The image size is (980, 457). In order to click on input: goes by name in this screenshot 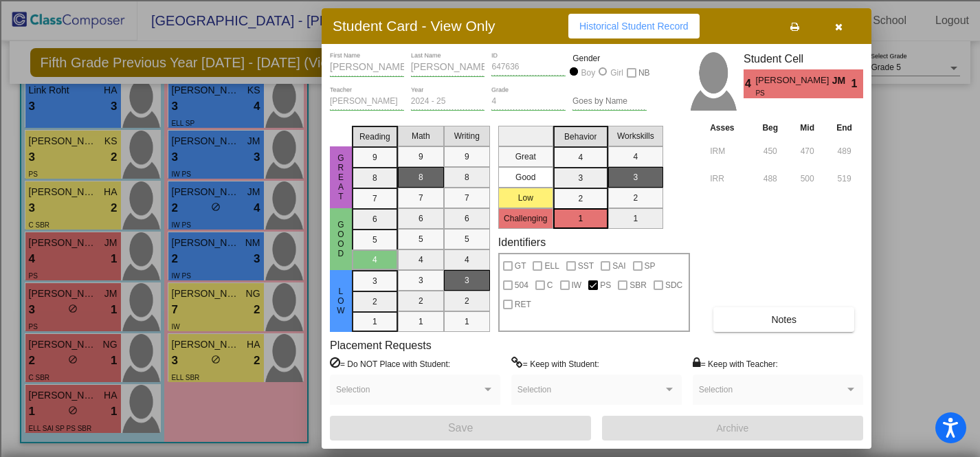, I will do `click(610, 102)`.